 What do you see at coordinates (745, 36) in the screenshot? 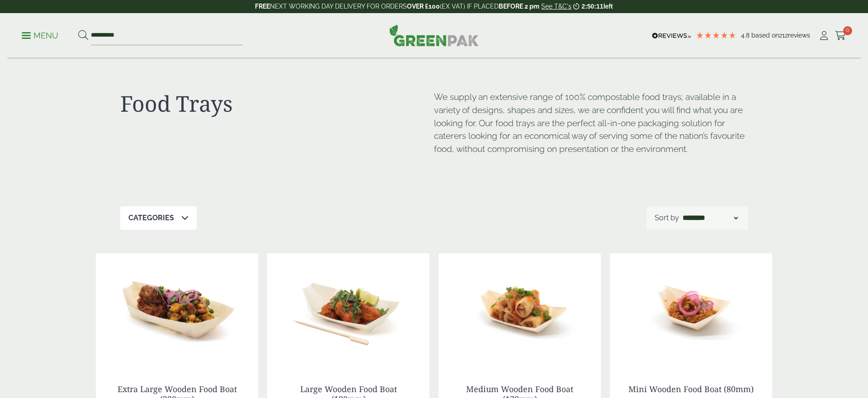
I see `span: 4.8` at bounding box center [745, 36].